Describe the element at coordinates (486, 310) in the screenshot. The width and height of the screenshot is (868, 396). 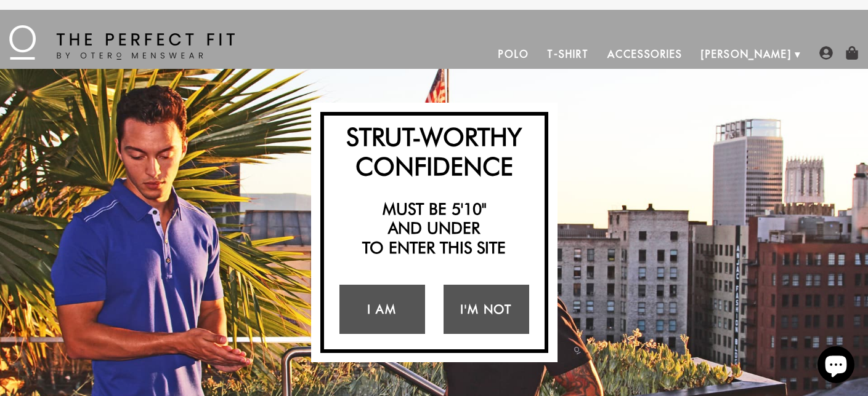
I see `a: I'm Not` at that location.